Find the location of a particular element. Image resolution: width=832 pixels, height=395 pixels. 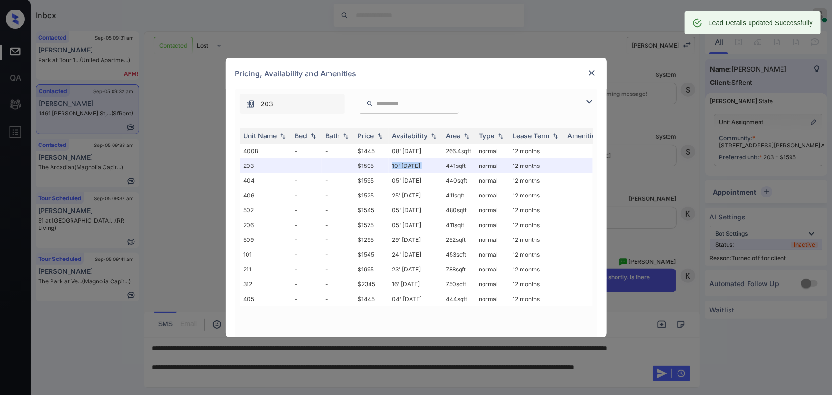

td: 312 is located at coordinates (266, 284).